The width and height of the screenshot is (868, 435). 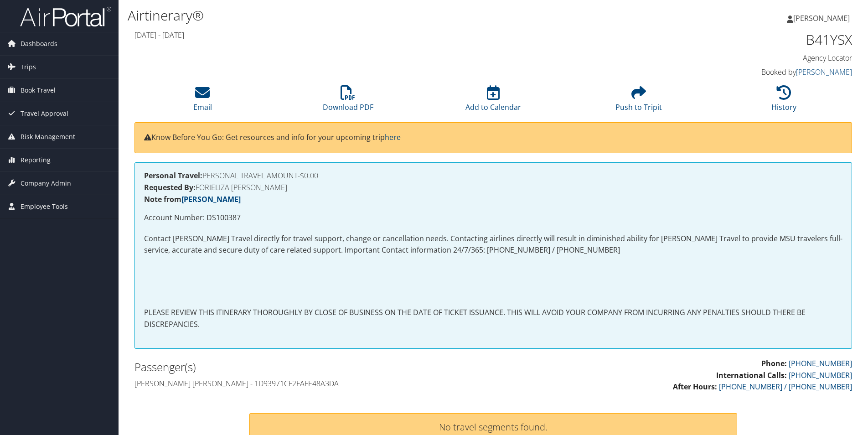 I want to click on strong: International Calls:, so click(x=751, y=375).